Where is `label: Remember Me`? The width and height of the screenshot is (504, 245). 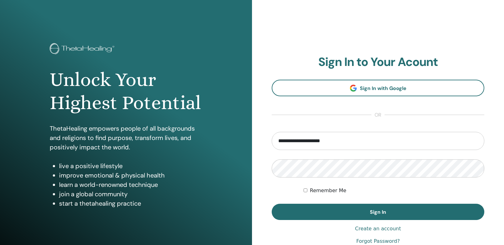
label: Remember Me is located at coordinates (328, 191).